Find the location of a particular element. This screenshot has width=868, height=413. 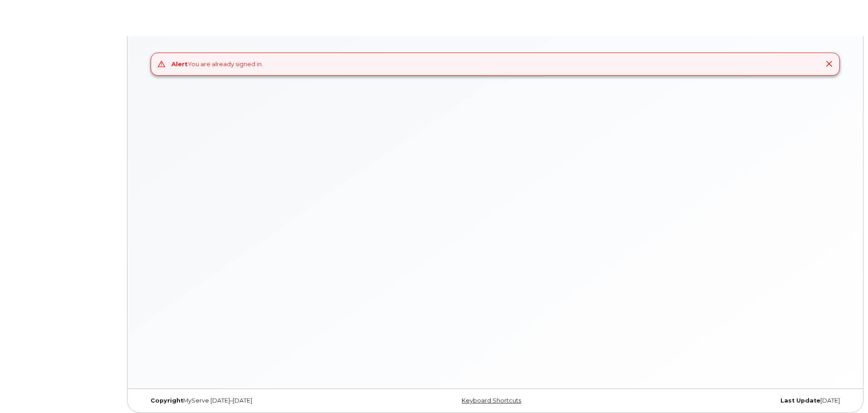

strong: Last Update is located at coordinates (801, 400).